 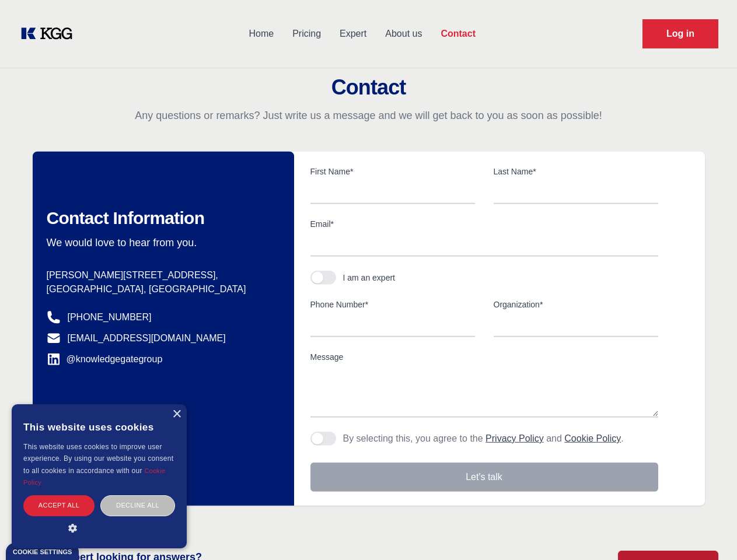 I want to click on a: Pricing, so click(x=306, y=34).